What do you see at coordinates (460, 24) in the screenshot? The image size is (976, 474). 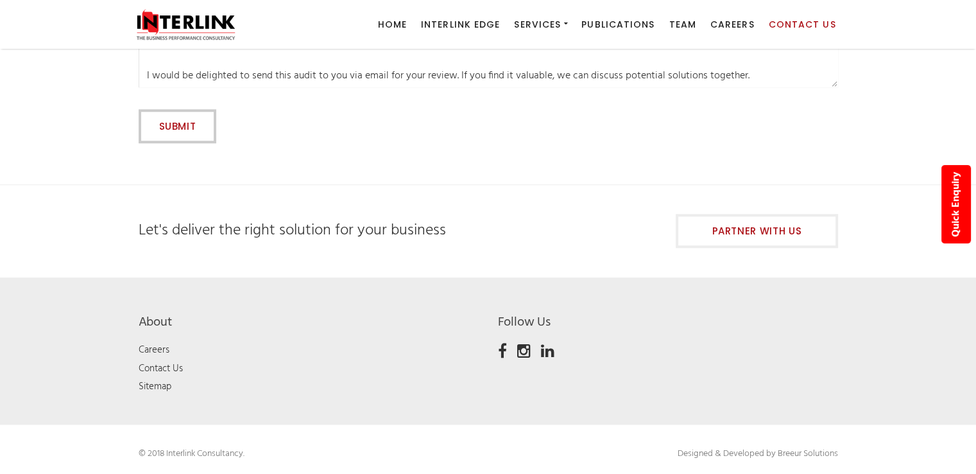 I see `span: Interlink Edge` at bounding box center [460, 24].